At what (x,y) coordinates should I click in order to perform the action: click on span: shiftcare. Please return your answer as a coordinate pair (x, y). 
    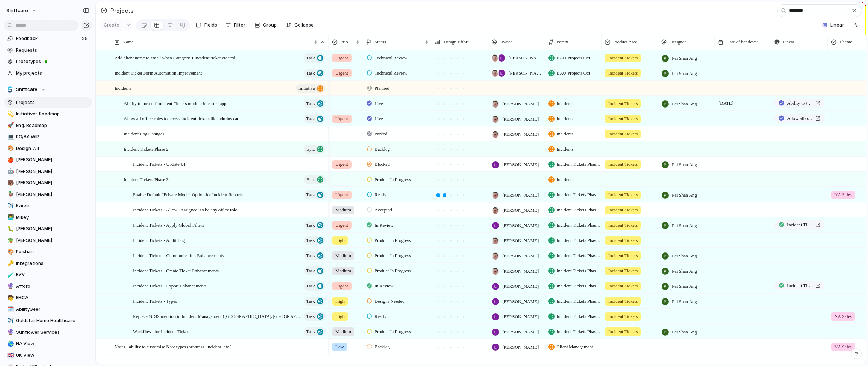
    Looking at the image, I should click on (17, 11).